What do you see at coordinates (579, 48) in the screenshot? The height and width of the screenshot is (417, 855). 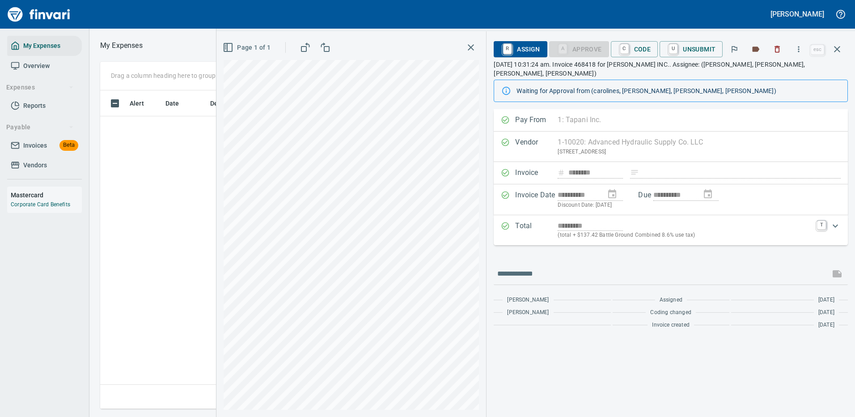 I see `div: Coding Required` at bounding box center [579, 48].